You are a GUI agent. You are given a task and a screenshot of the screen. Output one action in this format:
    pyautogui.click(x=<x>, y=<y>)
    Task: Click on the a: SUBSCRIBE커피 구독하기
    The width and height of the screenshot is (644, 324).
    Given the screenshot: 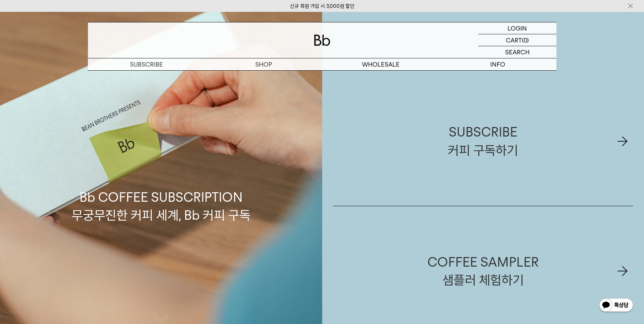 What is the action you would take?
    pyautogui.click(x=483, y=141)
    